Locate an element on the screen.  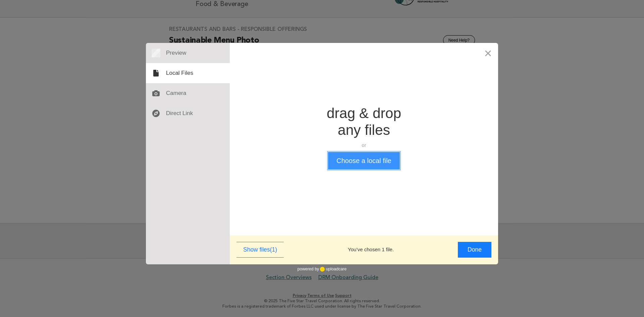
button: Choose a local file is located at coordinates (364, 161).